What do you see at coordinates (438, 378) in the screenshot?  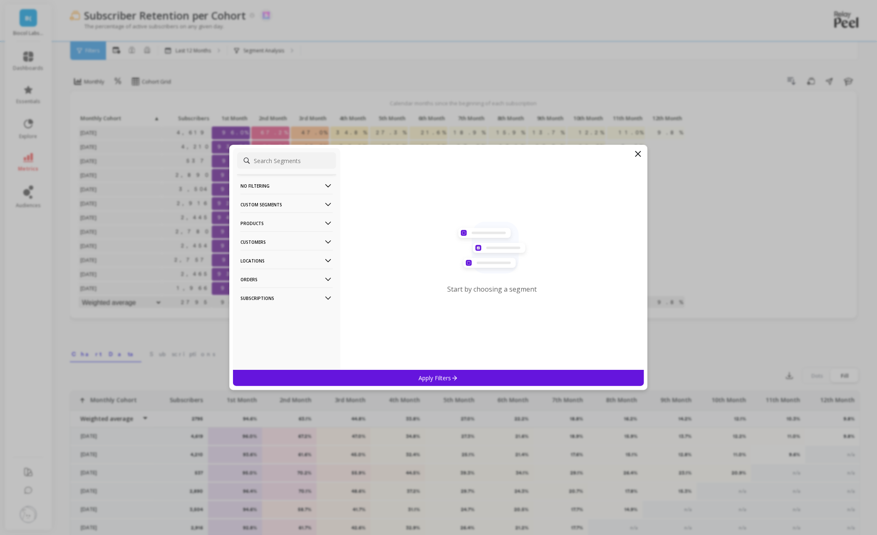 I see `p: Apply Filters` at bounding box center [438, 378].